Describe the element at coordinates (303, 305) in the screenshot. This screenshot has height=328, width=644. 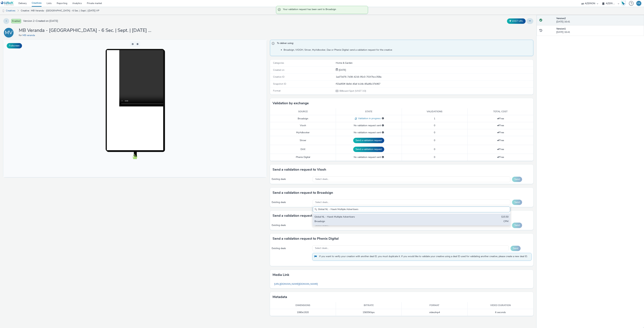
I see `th: Dimensions` at that location.